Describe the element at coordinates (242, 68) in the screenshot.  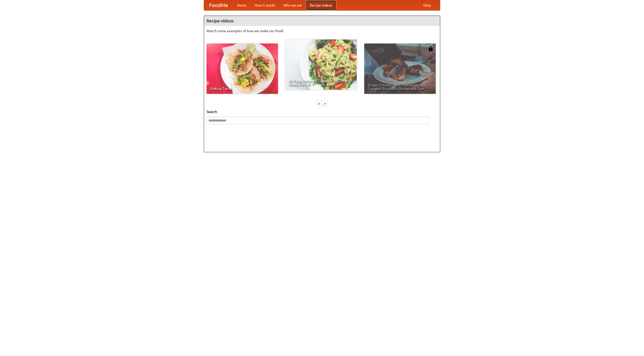
I see `a: Making Tacos` at that location.